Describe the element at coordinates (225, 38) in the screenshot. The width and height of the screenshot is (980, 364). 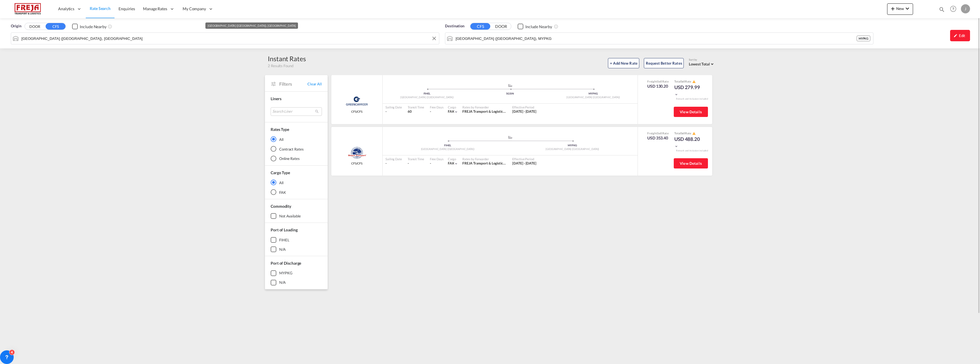
I see `md-input-container: Helsingfors (Helsinki), FIHEL` at that location.